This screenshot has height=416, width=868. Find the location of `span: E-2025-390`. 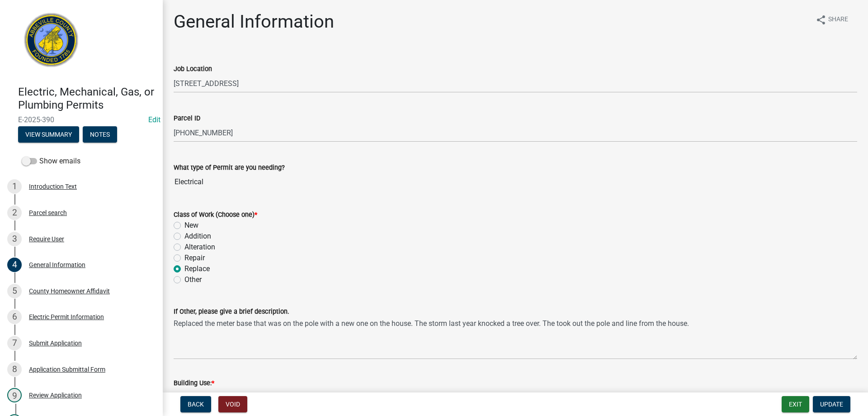

span: E-2025-390 is located at coordinates (81, 120).